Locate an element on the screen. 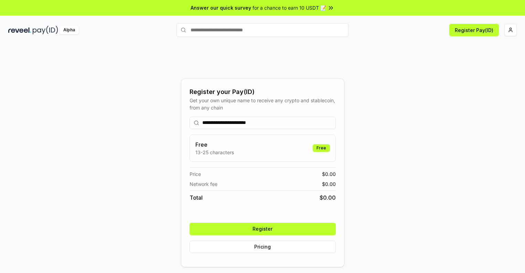  span: Price is located at coordinates (195, 174).